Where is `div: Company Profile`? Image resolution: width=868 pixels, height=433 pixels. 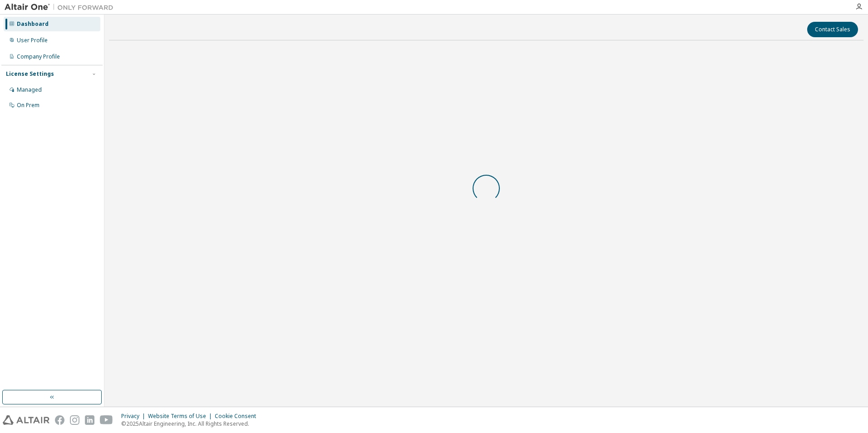
div: Company Profile is located at coordinates (38, 57).